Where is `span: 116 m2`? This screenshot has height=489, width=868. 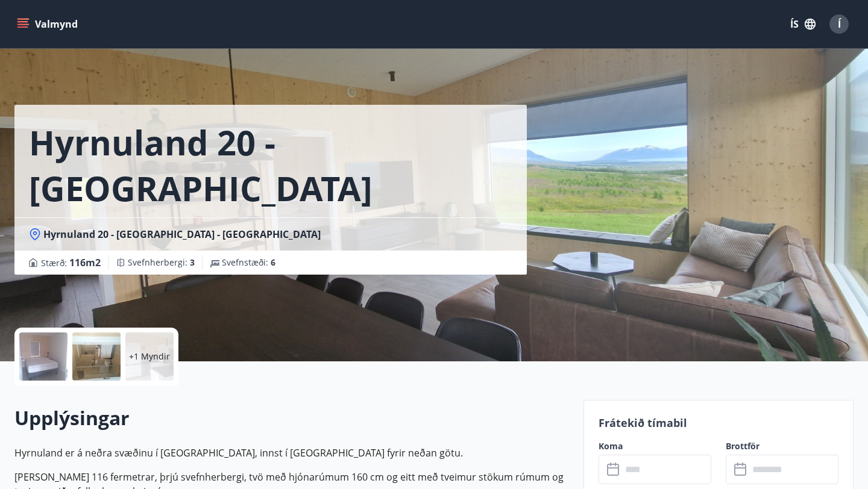
span: 116 m2 is located at coordinates (85, 263).